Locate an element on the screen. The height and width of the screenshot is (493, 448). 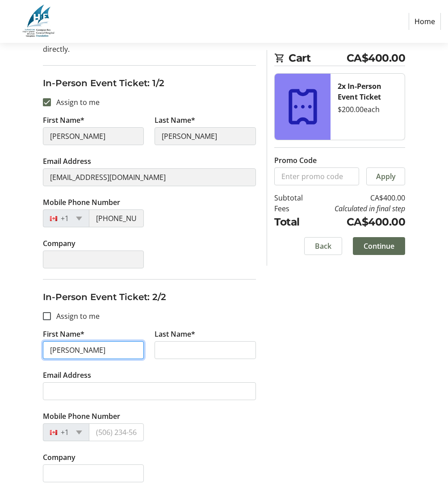
span: Continue is located at coordinates (379, 246).